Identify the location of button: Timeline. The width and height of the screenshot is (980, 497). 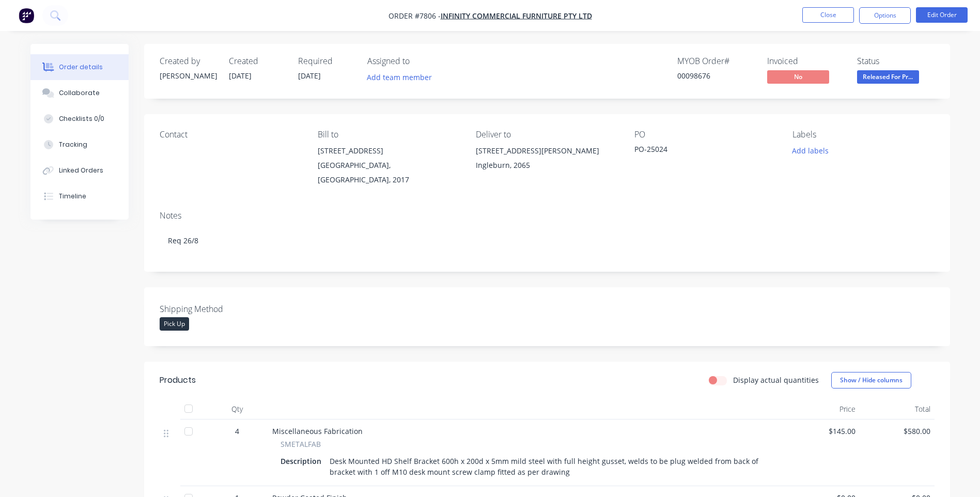
(80, 196).